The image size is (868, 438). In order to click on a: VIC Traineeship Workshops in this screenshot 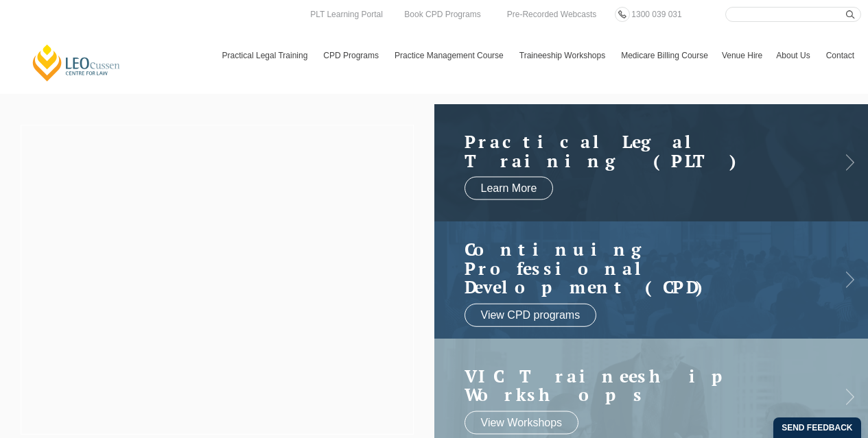, I will do `click(637, 385)`.